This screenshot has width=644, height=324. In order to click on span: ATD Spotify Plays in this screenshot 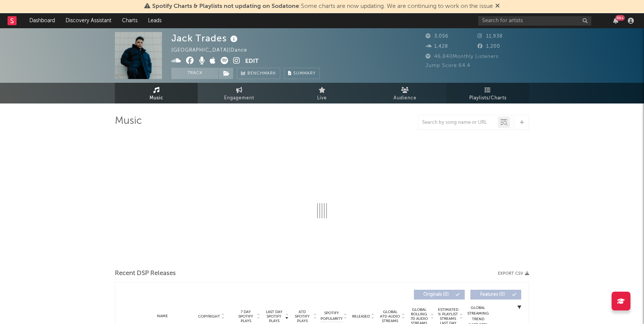, I will do `click(302, 317)`.